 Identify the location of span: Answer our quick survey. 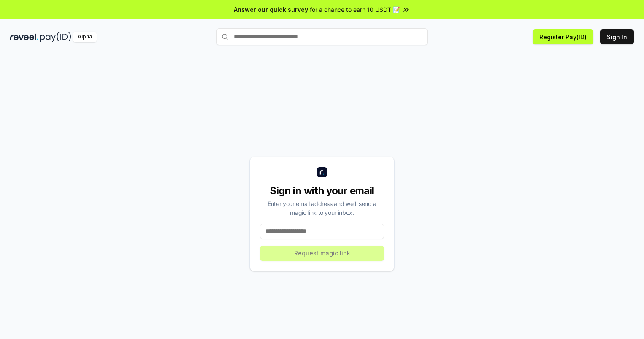
(271, 9).